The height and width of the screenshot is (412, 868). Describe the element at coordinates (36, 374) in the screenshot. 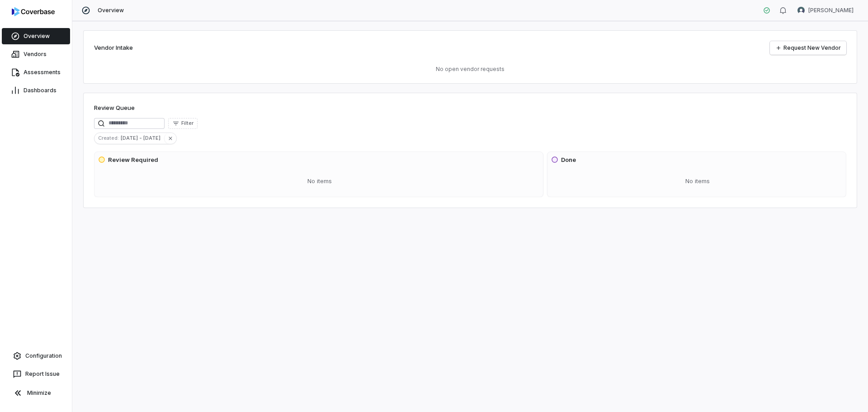

I see `button: Report Issue` at that location.